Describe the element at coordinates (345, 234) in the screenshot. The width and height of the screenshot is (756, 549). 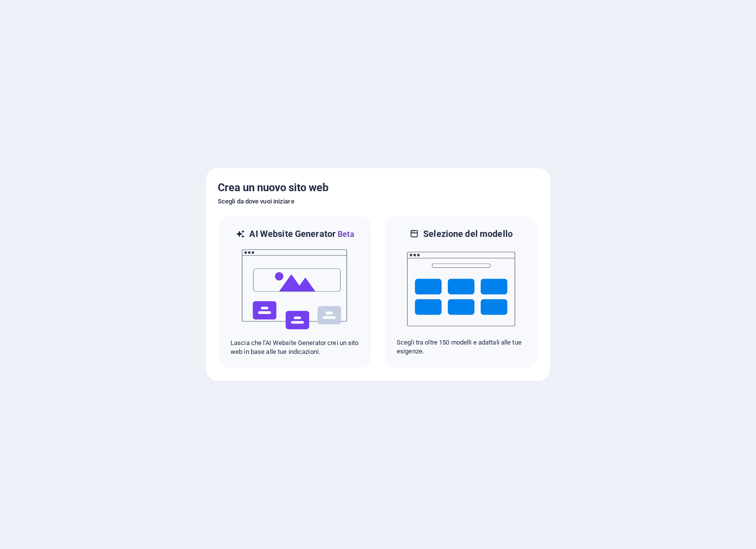
I see `span: Beta` at that location.